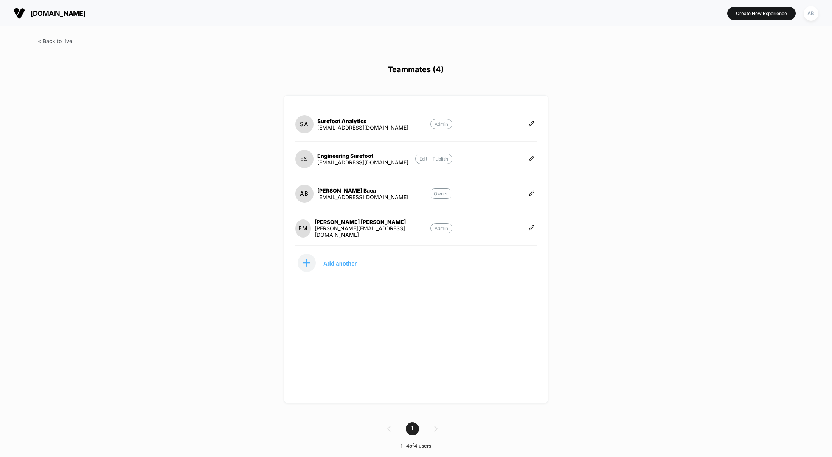  I want to click on button: Add another, so click(333, 263).